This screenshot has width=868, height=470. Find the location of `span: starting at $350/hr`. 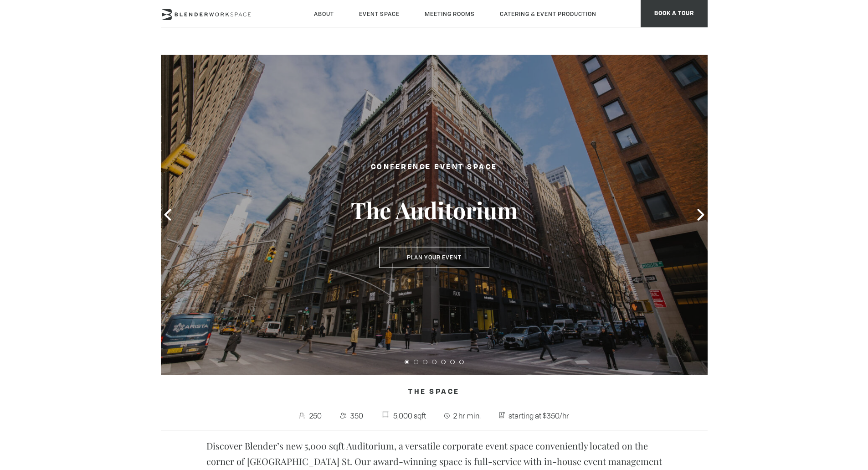

span: starting at $350/hr is located at coordinates (538, 416).